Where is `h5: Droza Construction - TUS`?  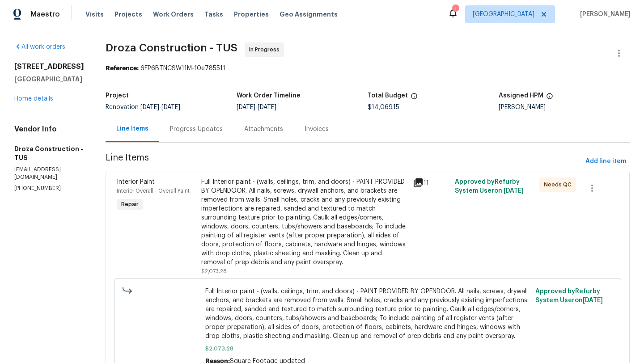 h5: Droza Construction - TUS is located at coordinates (49, 154).